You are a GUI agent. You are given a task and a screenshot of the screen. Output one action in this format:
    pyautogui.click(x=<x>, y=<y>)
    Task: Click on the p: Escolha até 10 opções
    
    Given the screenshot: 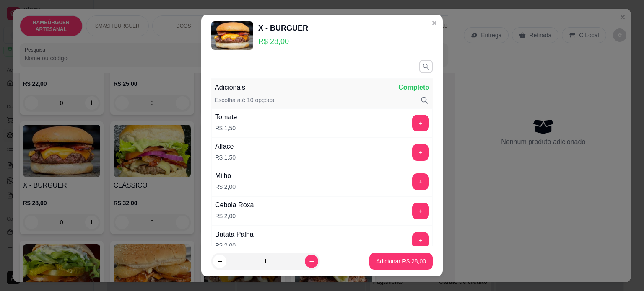 What is the action you would take?
    pyautogui.click(x=244, y=100)
    